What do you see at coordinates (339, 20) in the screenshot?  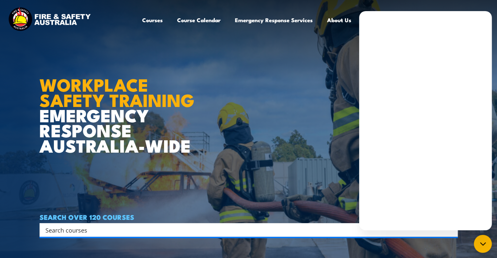 I see `a: About Us` at bounding box center [339, 20].